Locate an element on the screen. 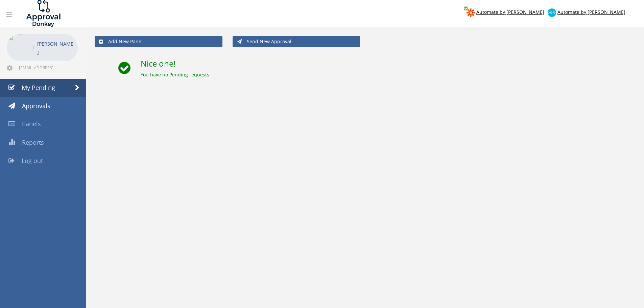 The width and height of the screenshot is (644, 308). span: Approvals is located at coordinates (36, 106).